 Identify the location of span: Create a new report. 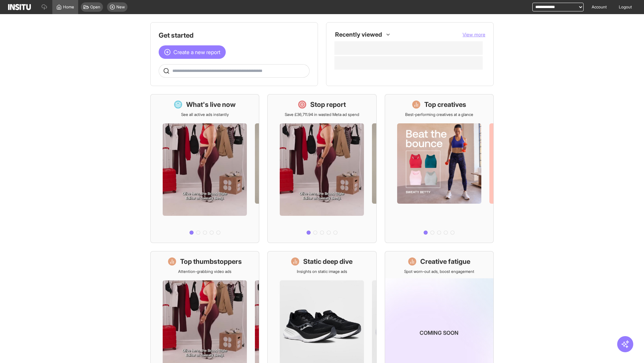
(197, 52).